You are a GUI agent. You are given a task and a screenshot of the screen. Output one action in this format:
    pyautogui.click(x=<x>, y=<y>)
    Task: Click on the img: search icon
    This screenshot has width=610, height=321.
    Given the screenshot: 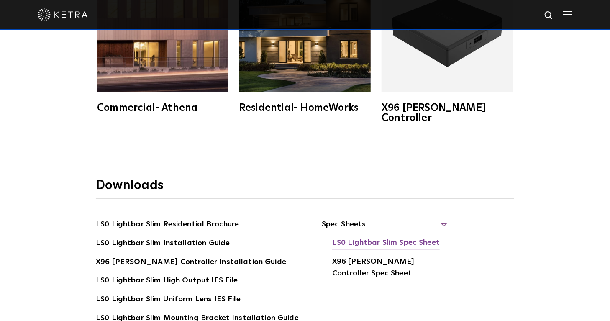 What is the action you would take?
    pyautogui.click(x=549, y=15)
    